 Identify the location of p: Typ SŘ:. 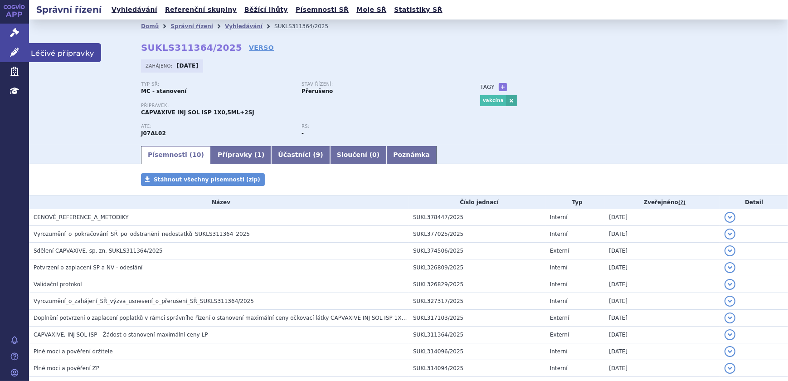
(217, 84).